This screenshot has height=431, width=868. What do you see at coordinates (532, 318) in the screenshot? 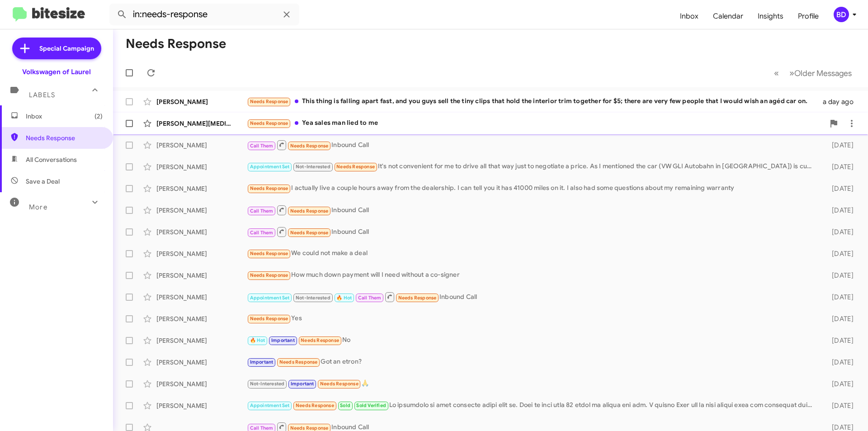
I see `div: Yes` at bounding box center [532, 318].